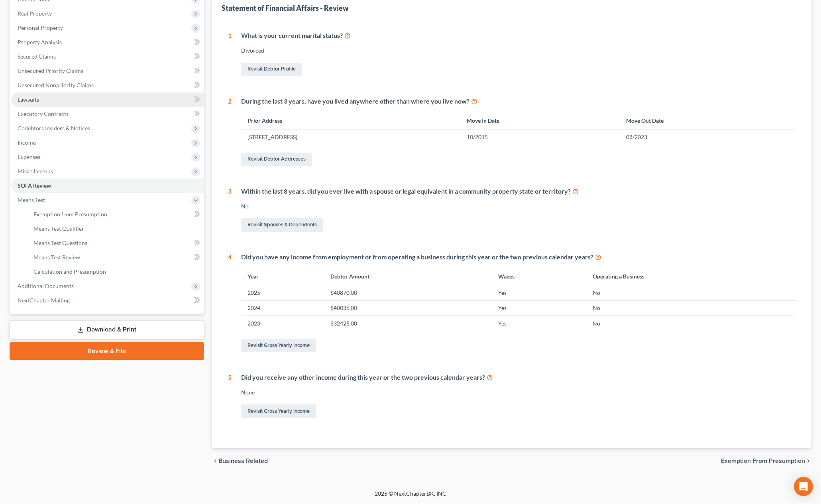 Image resolution: width=821 pixels, height=504 pixels. Describe the element at coordinates (229, 132) in the screenshot. I see `div: 2` at that location.